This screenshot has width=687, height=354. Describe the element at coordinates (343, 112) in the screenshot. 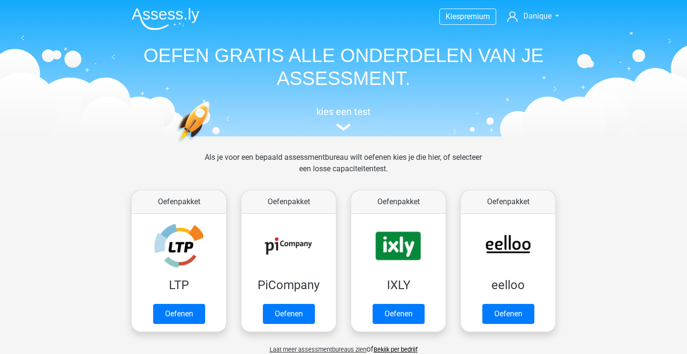

I see `h5: kies een test` at that location.